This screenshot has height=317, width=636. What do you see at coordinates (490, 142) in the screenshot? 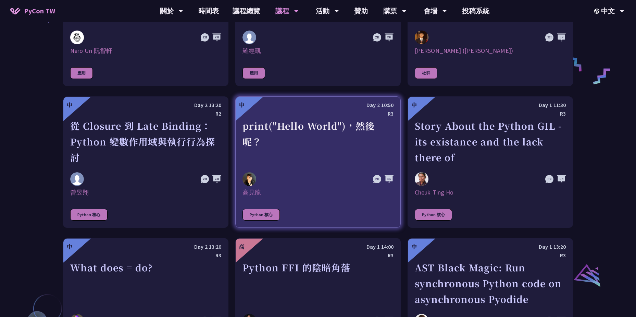
I see `div: Story About the Python GIL - its existance and the lack there of` at bounding box center [490, 142].